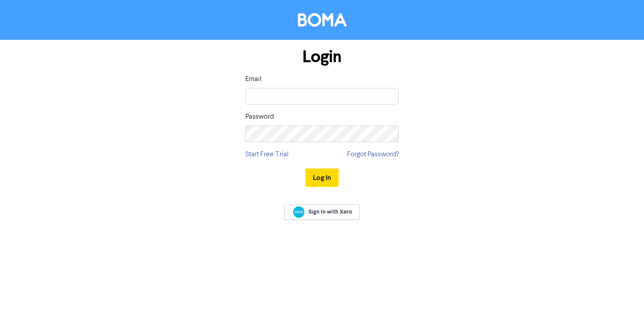 The image size is (644, 316). Describe the element at coordinates (322, 57) in the screenshot. I see `h1: Login` at that location.